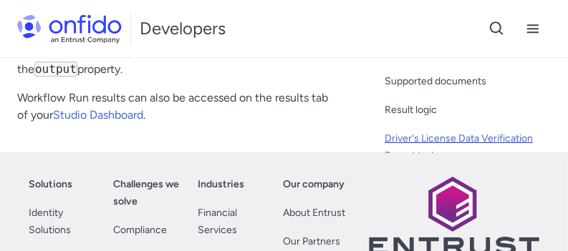 This screenshot has height=251, width=568. I want to click on a: Result logic, so click(471, 110).